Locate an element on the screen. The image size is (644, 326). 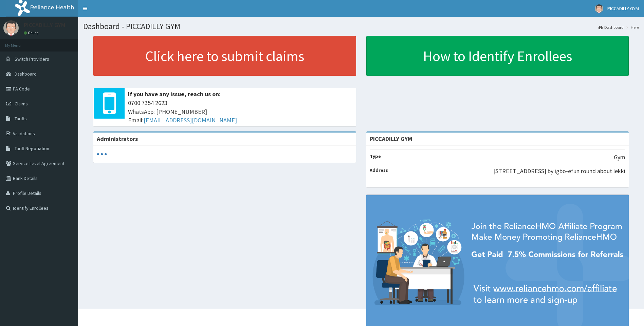
span: Dashboard is located at coordinates (25, 74).